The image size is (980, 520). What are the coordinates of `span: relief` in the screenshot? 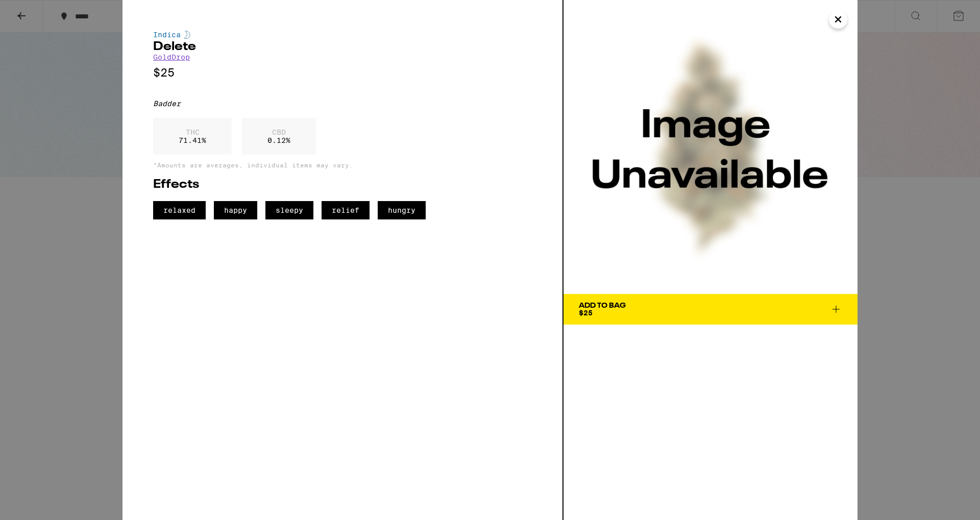 It's located at (346, 210).